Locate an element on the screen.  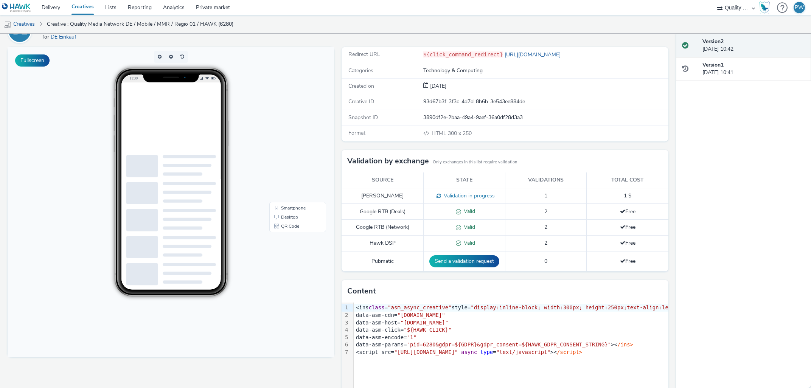
div: Creation 08 October 2025, 10:41 is located at coordinates (437, 86).